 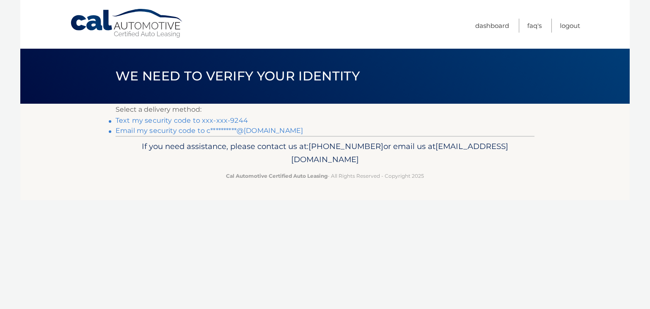 I want to click on a: Cal Automotive, so click(x=127, y=23).